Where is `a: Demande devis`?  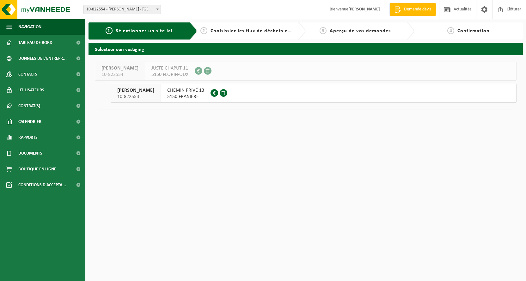 a: Demande devis is located at coordinates (412, 9).